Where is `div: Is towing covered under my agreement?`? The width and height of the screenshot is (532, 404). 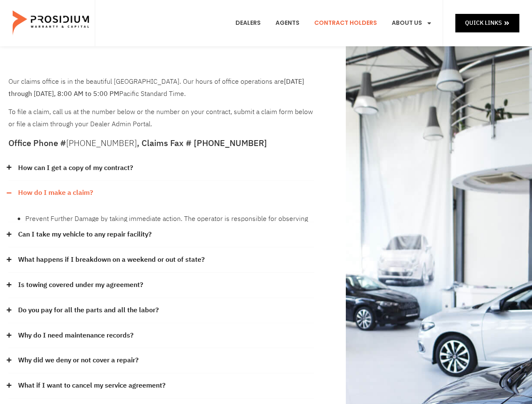 div: Is towing covered under my agreement? is located at coordinates (161, 286).